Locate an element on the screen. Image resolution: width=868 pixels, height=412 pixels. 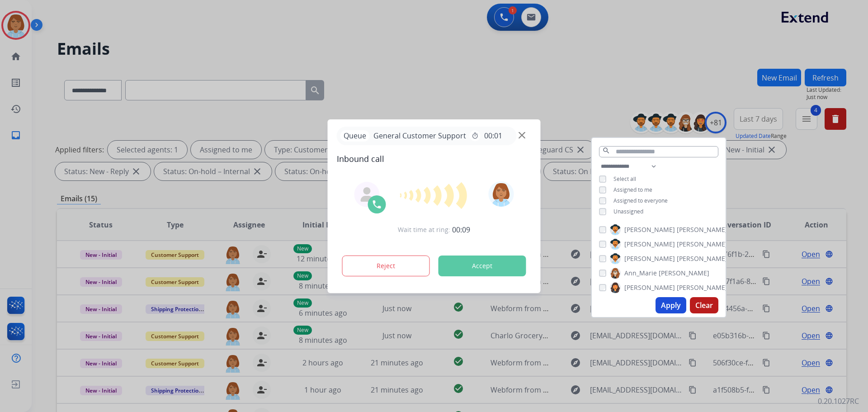
span: Wait time at ring: is located at coordinates (424, 229).